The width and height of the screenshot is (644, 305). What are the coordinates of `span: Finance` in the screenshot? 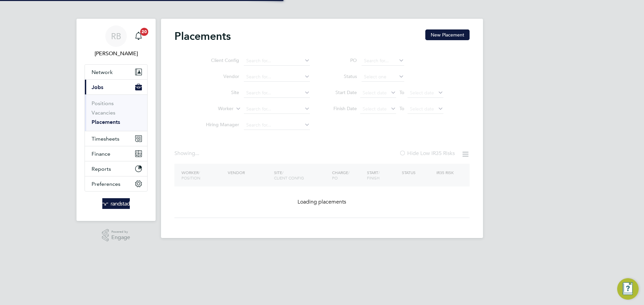 It's located at (101, 154).